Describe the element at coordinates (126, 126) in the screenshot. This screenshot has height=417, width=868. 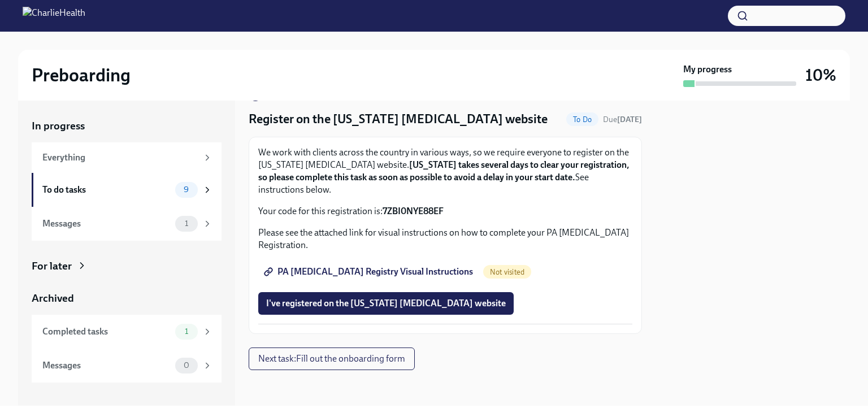
I see `a: In progress` at that location.